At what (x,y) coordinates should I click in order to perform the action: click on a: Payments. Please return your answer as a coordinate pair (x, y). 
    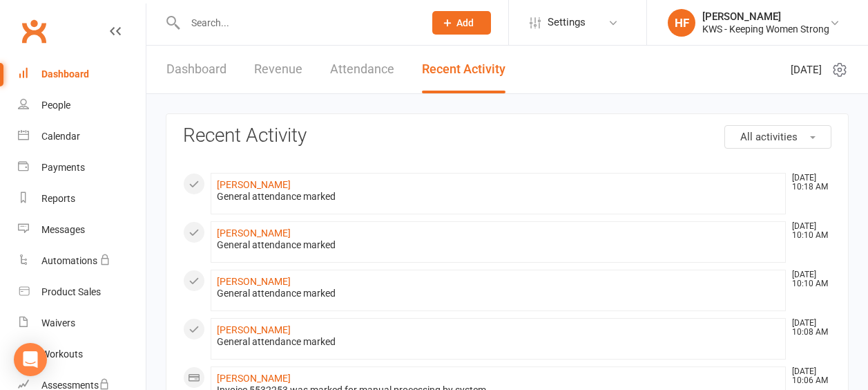
    Looking at the image, I should click on (82, 168).